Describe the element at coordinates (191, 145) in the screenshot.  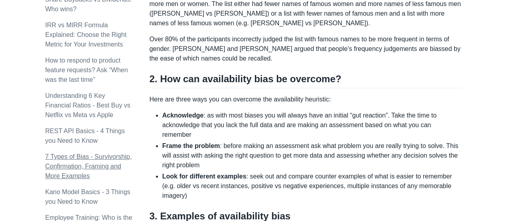
I see `strong: Frame the problem` at that location.